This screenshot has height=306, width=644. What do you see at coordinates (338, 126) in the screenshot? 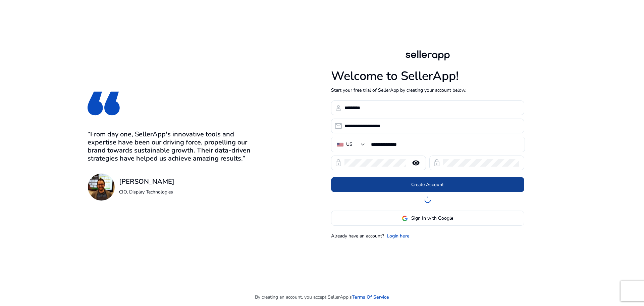
I see `span: email` at bounding box center [338, 126].